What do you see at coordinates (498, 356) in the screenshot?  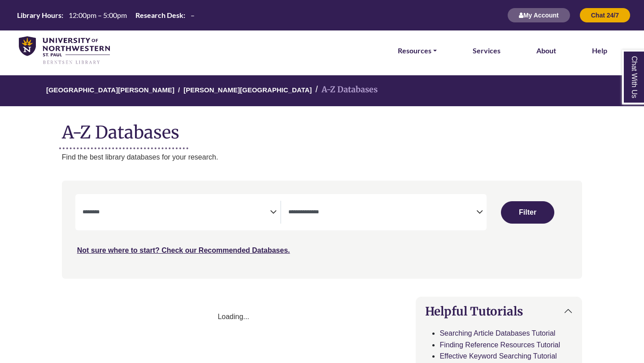 I see `a: Effective Keyword Searching Tutorial` at bounding box center [498, 356].